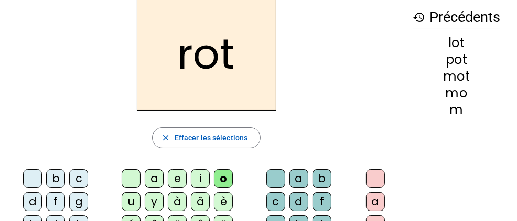  I want to click on mat-icon: history, so click(419, 17).